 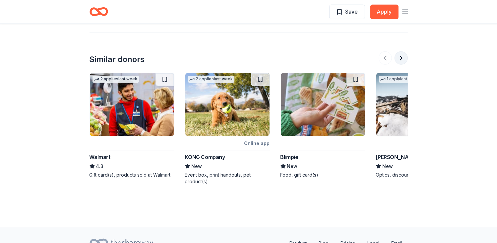 I want to click on img: Image for KONG Company, so click(x=228, y=105).